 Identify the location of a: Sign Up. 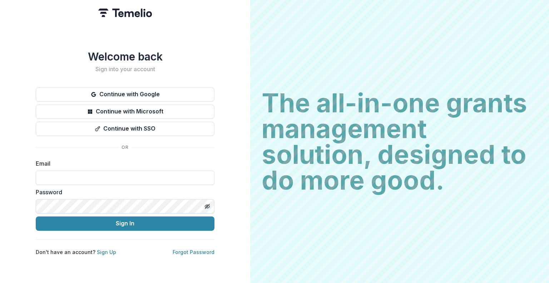
(107, 252).